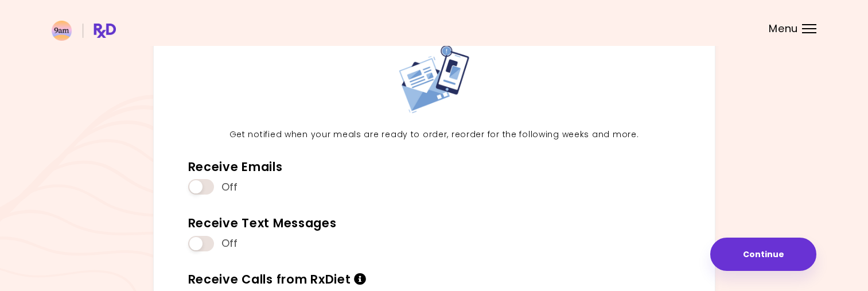 The image size is (868, 291). I want to click on p: Get notified when your meals are ready to order, reorder for the following weeks and more., so click(434, 135).